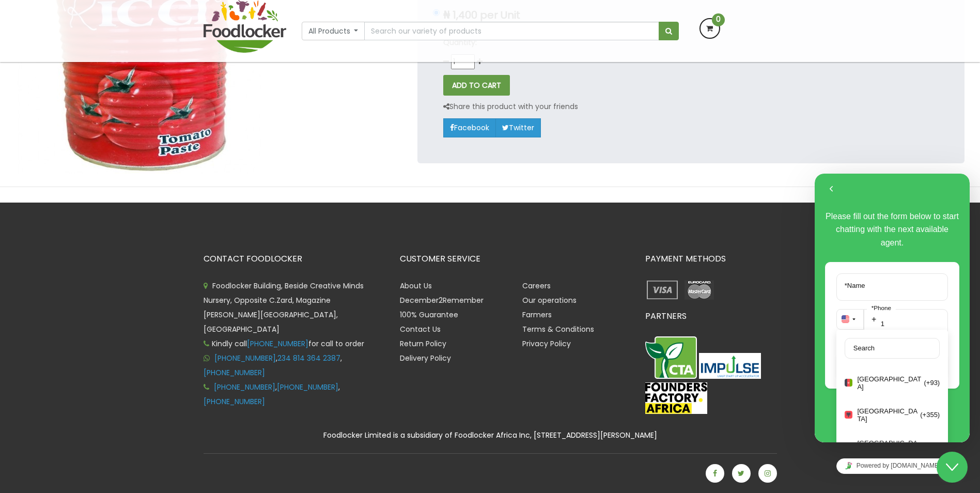 The width and height of the screenshot is (980, 493). What do you see at coordinates (718, 20) in the screenshot?
I see `span: 0` at bounding box center [718, 20].